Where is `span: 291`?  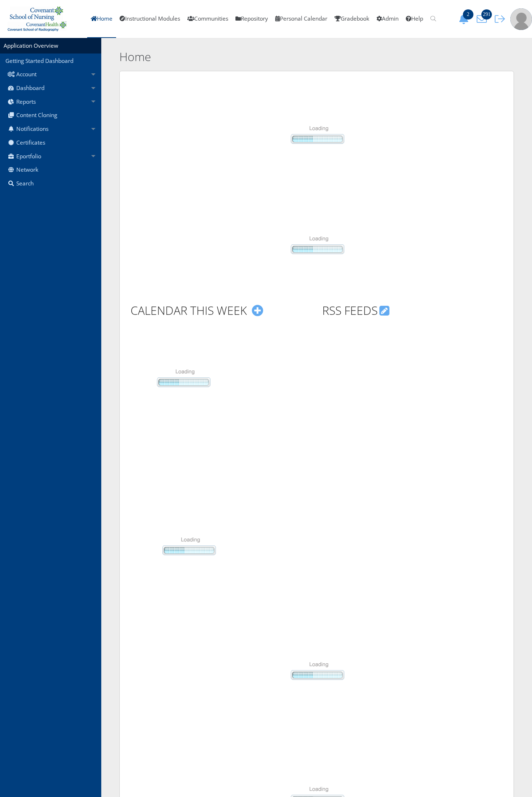
span: 291 is located at coordinates (487, 14).